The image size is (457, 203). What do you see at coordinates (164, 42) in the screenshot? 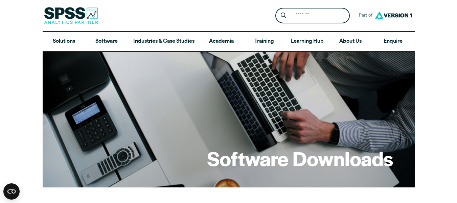
I see `a: Industries & Case Studies` at bounding box center [164, 42].